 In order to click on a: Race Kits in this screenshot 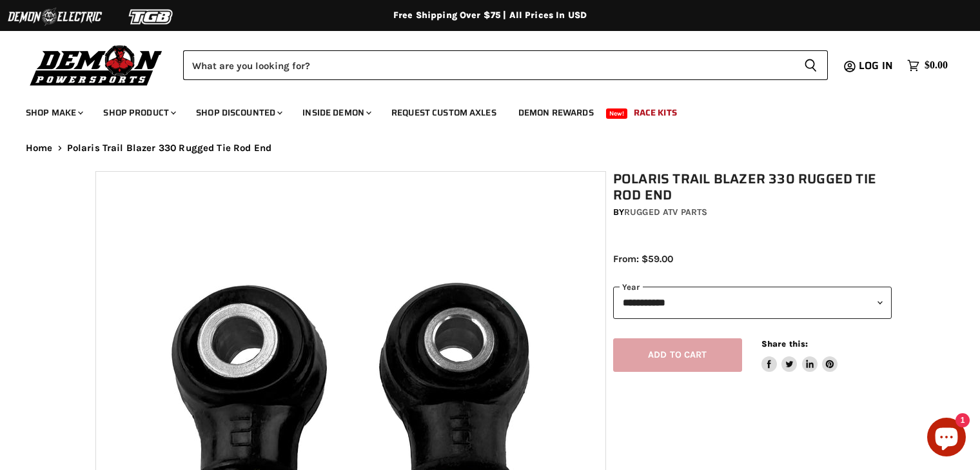, I will do `click(655, 112)`.